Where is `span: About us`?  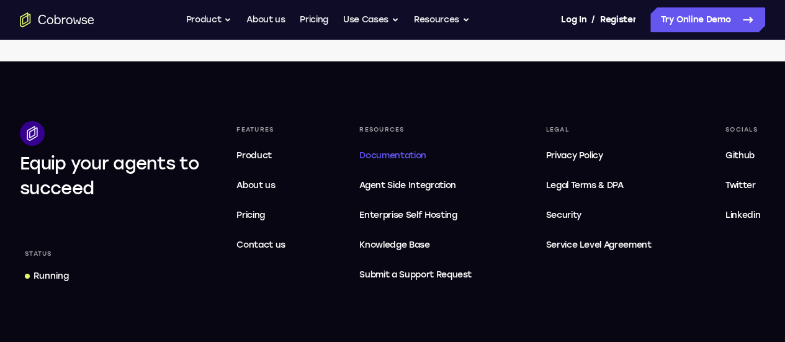
span: About us is located at coordinates (256, 185).